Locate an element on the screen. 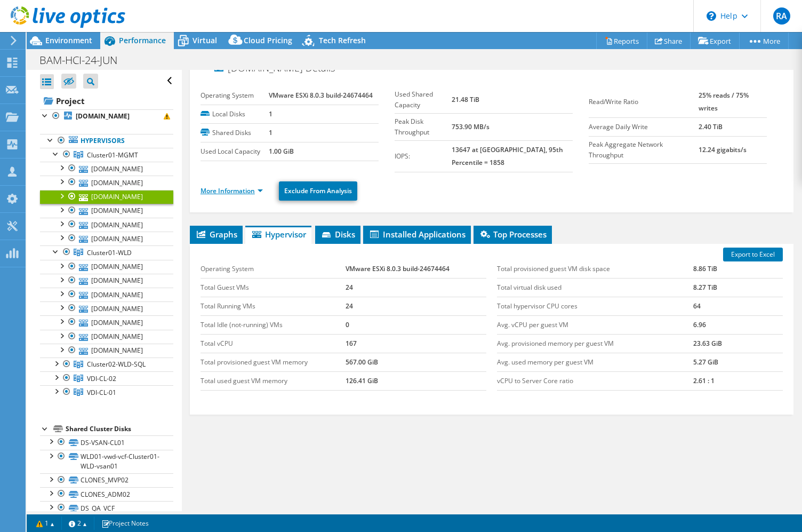 The height and width of the screenshot is (532, 802). span: Top Processes is located at coordinates (512, 234).